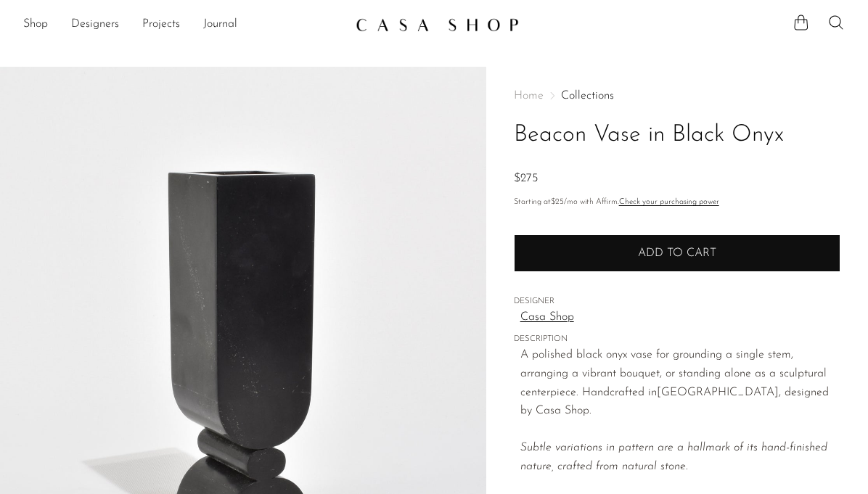 The height and width of the screenshot is (494, 868). Describe the element at coordinates (528, 96) in the screenshot. I see `span: Home` at that location.